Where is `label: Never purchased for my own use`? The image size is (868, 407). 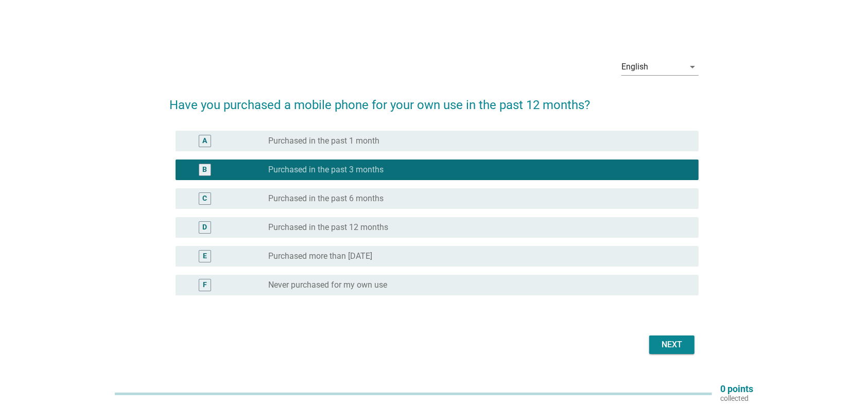
label: Never purchased for my own use is located at coordinates (327, 285).